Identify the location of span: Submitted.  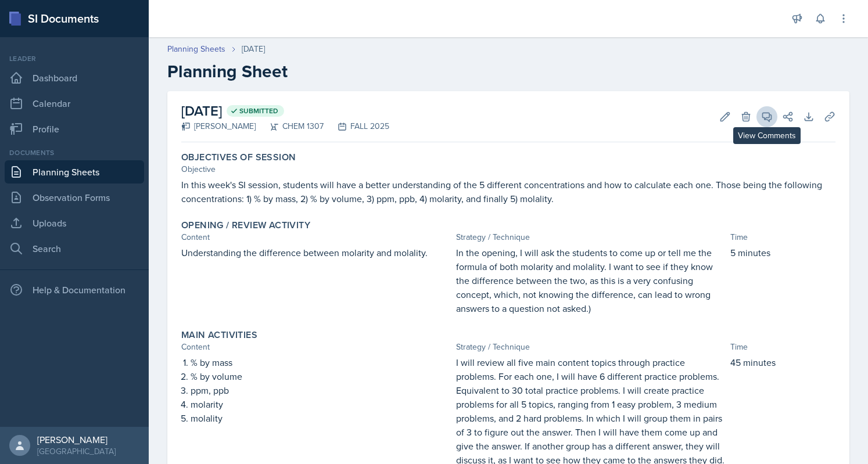
(259, 111).